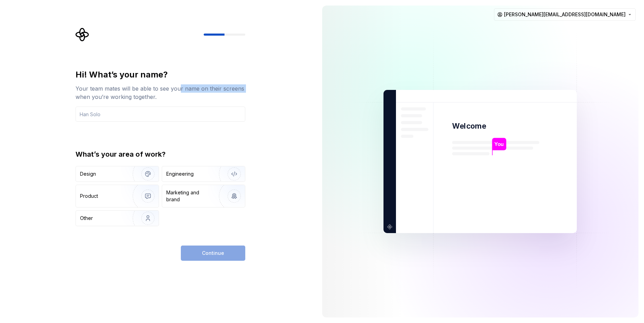 Image resolution: width=644 pixels, height=323 pixels. I want to click on p: Welcome, so click(469, 126).